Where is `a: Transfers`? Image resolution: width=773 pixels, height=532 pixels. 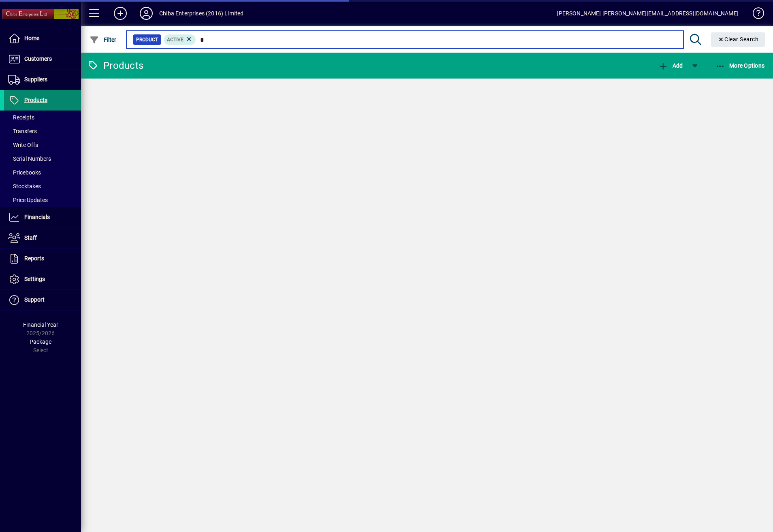 a: Transfers is located at coordinates (43, 131).